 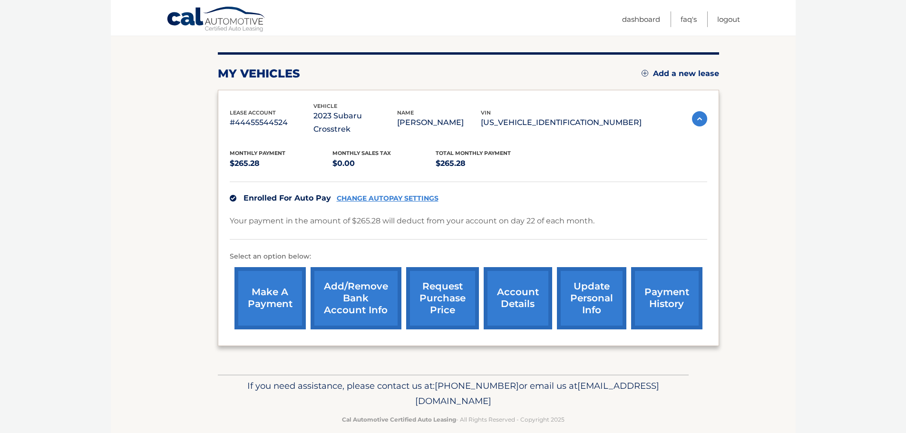 I want to click on a: make a payment, so click(x=270, y=298).